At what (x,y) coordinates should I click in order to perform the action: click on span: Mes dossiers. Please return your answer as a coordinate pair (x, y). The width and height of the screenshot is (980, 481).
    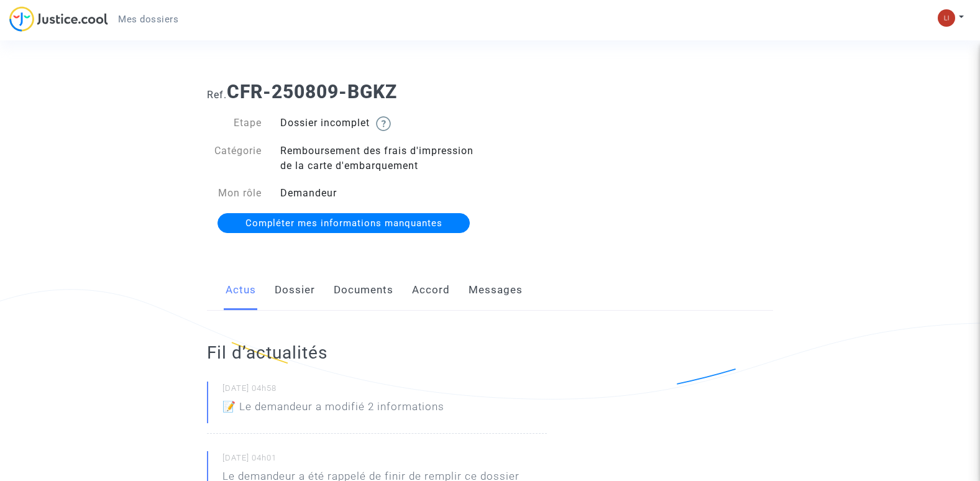
    Looking at the image, I should click on (148, 20).